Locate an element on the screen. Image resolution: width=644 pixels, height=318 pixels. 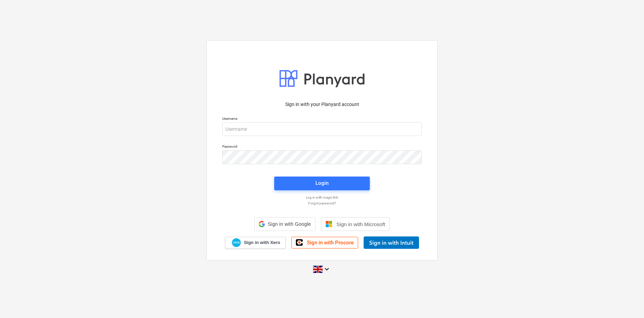
img: Xero logo is located at coordinates (236, 243).